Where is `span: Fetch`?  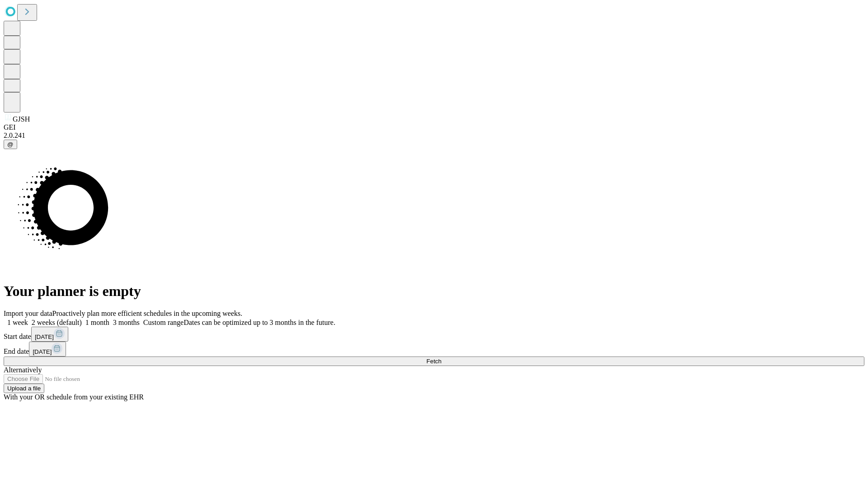 span: Fetch is located at coordinates (433, 361).